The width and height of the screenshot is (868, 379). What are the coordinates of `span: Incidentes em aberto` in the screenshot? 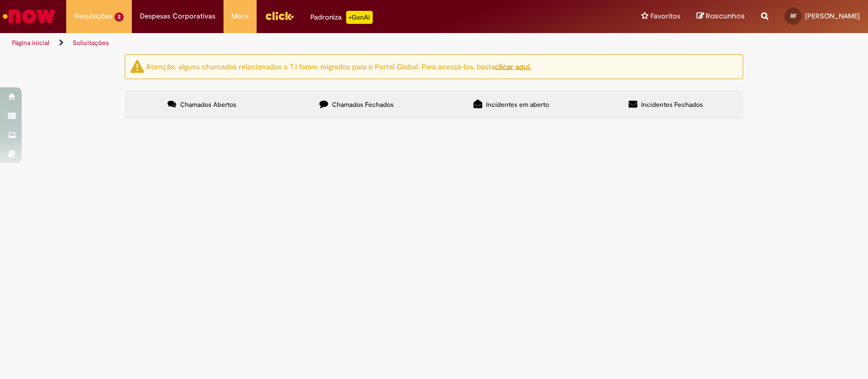 It's located at (517, 105).